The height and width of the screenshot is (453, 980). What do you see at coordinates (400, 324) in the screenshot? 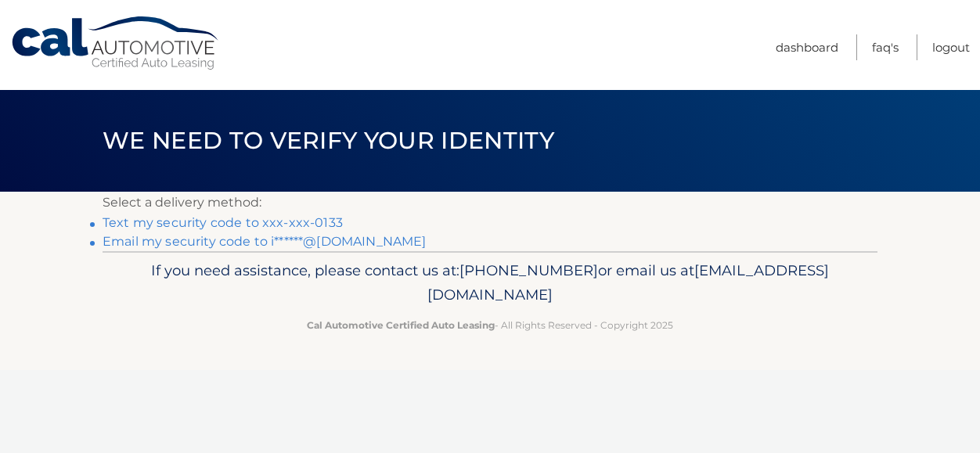
I see `strong: Cal Automotive Certified Auto Leasing` at bounding box center [400, 324].